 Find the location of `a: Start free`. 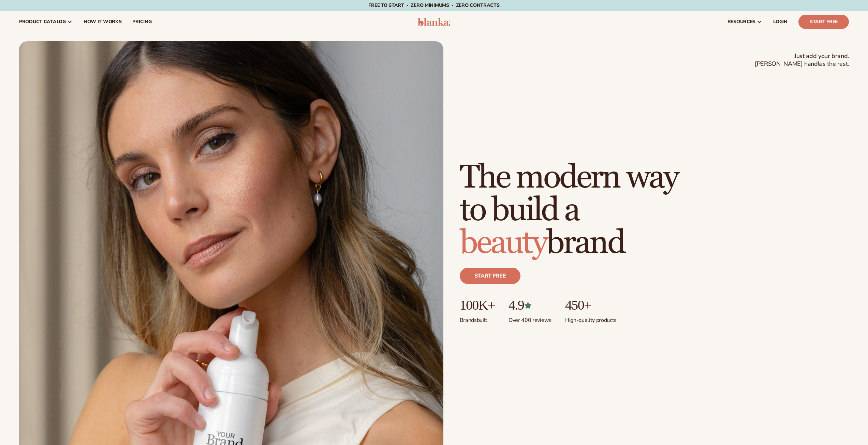

a: Start free is located at coordinates (490, 276).